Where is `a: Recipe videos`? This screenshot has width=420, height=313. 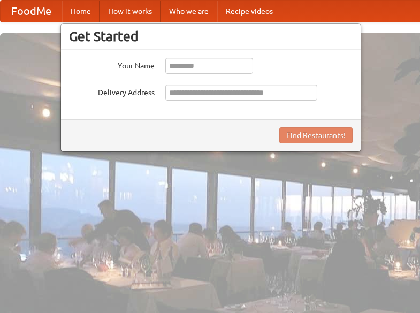 a: Recipe videos is located at coordinates (249, 11).